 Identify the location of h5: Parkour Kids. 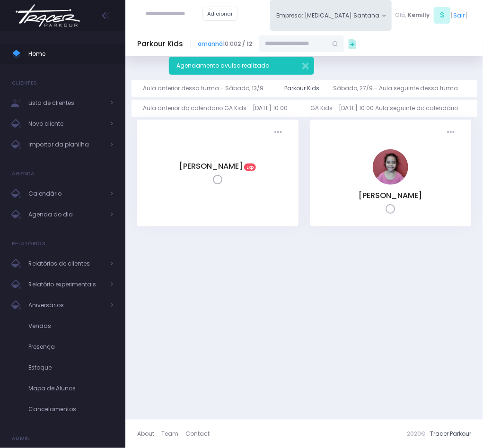
(160, 44).